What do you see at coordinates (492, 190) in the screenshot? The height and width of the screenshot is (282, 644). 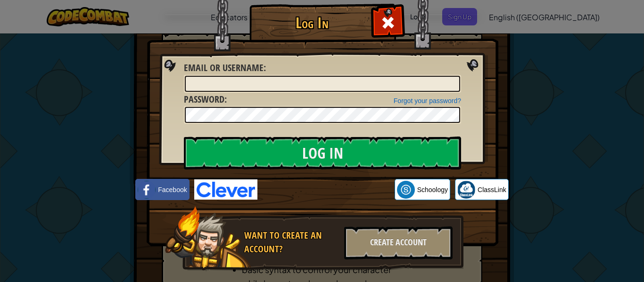 I see `span: ClassLink` at bounding box center [492, 190].